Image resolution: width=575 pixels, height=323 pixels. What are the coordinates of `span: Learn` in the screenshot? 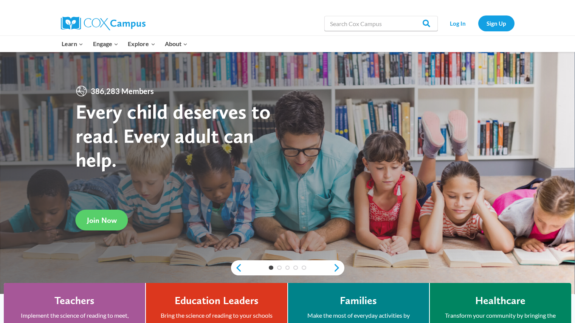 It's located at (72, 44).